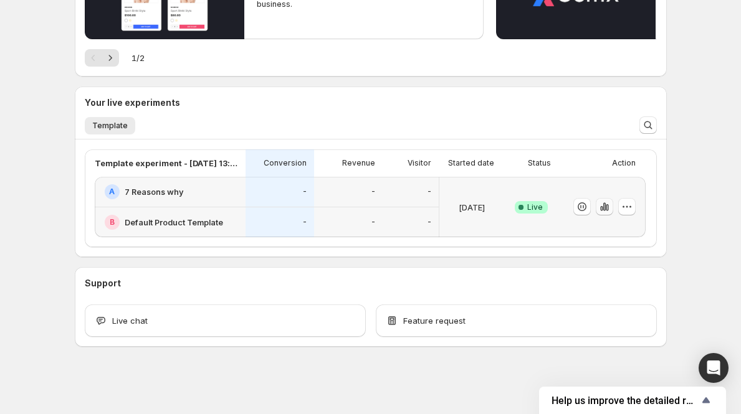  I want to click on h3: Support, so click(103, 283).